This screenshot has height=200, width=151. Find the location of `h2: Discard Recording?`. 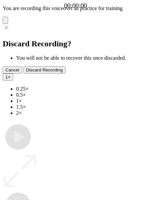

h2: Discard Recording? is located at coordinates (76, 44).